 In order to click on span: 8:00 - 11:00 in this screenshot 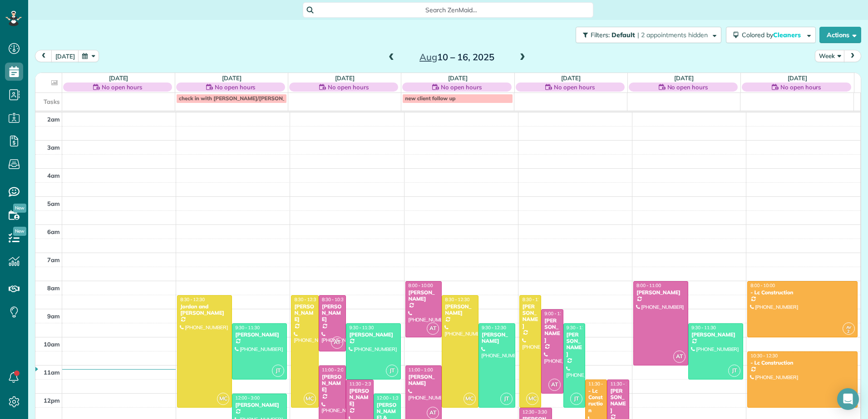, I will do `click(648, 285)`.